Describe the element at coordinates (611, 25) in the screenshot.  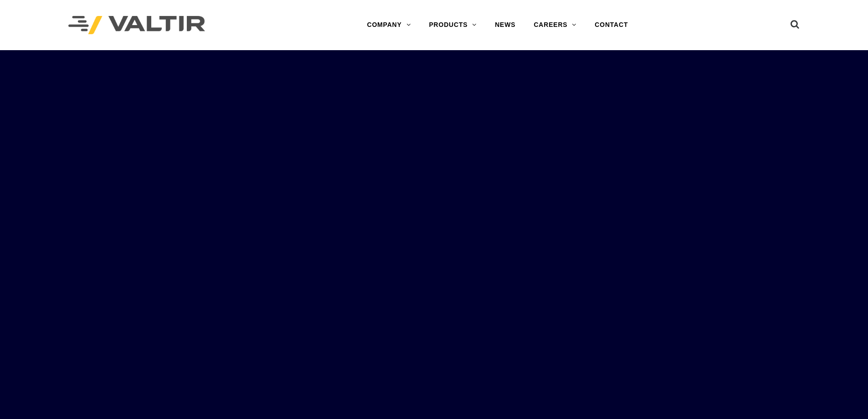
I see `a: CONTACT` at that location.